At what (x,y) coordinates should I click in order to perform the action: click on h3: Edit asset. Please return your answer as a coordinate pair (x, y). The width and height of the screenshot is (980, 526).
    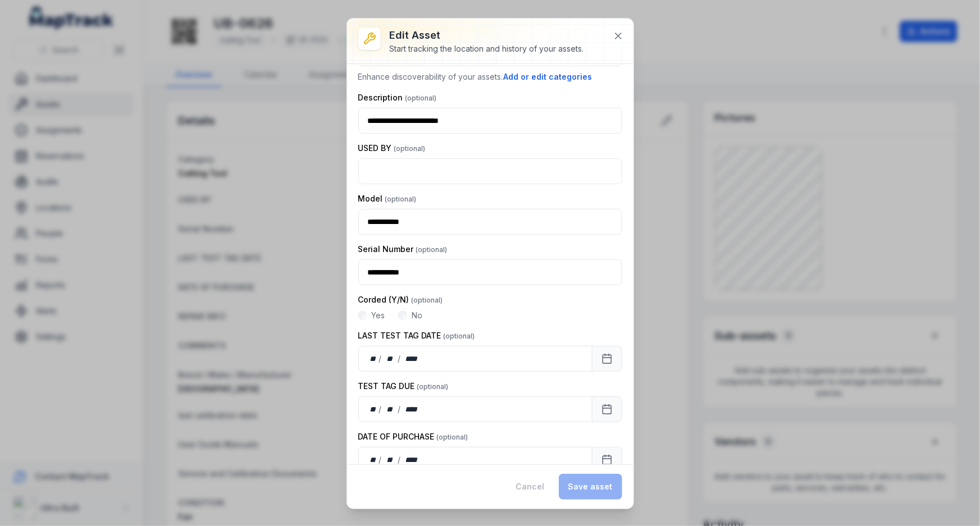
    Looking at the image, I should click on (487, 36).